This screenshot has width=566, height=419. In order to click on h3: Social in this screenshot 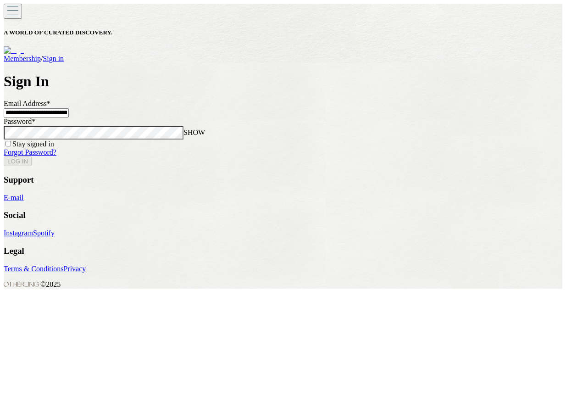, I will do `click(283, 215)`.